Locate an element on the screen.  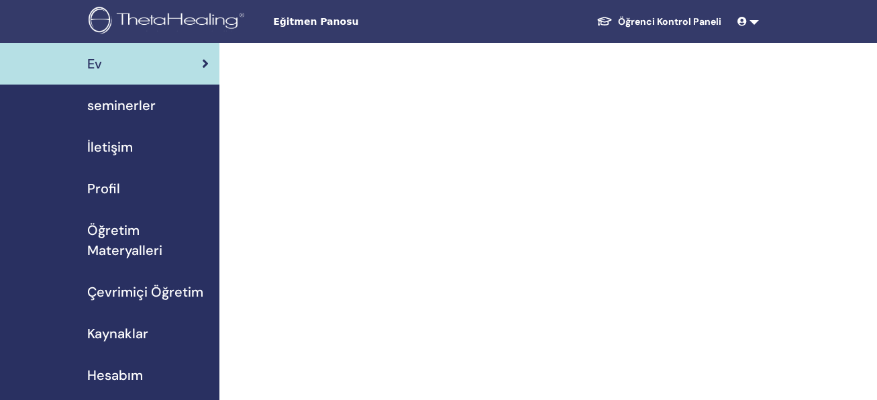
span: Profil is located at coordinates (103, 188).